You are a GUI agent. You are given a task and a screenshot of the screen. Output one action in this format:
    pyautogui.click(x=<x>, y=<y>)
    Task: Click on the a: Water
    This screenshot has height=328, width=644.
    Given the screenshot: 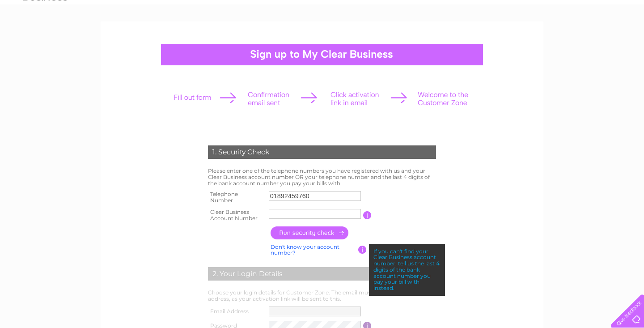 What is the action you would take?
    pyautogui.click(x=527, y=41)
    